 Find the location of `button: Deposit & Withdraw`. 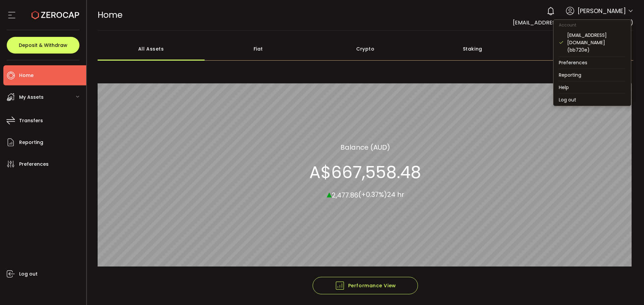

button: Deposit & Withdraw is located at coordinates (43, 45).